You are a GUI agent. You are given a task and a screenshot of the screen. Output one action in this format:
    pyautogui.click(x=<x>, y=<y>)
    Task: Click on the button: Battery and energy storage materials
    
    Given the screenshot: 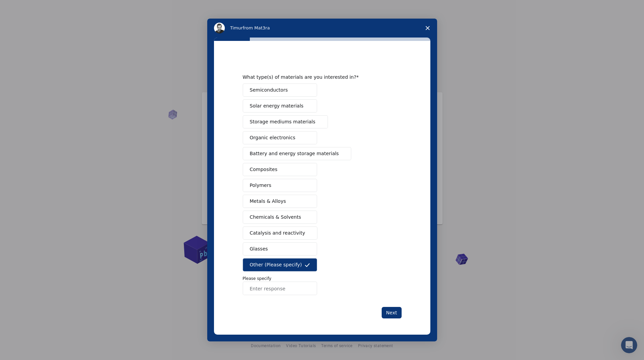 What is the action you would take?
    pyautogui.click(x=297, y=153)
    